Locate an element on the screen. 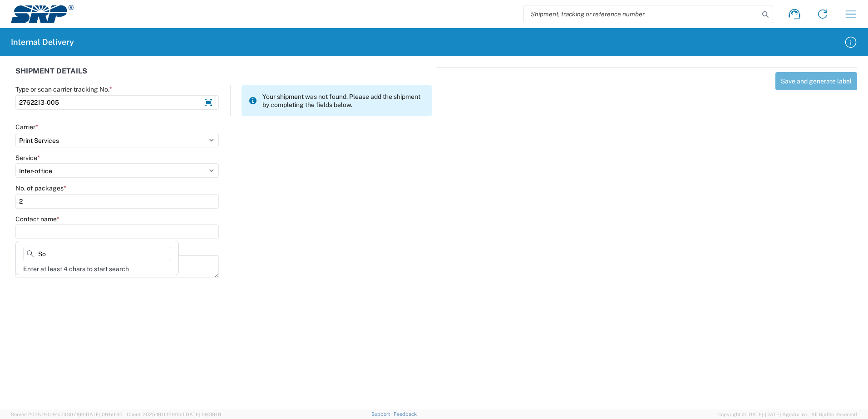  label: No. of packages is located at coordinates (41, 188).